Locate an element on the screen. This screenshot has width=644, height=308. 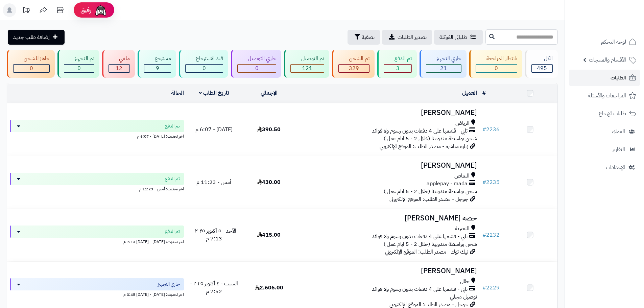
a: جاهز للشحن 0 is located at coordinates (31, 64).